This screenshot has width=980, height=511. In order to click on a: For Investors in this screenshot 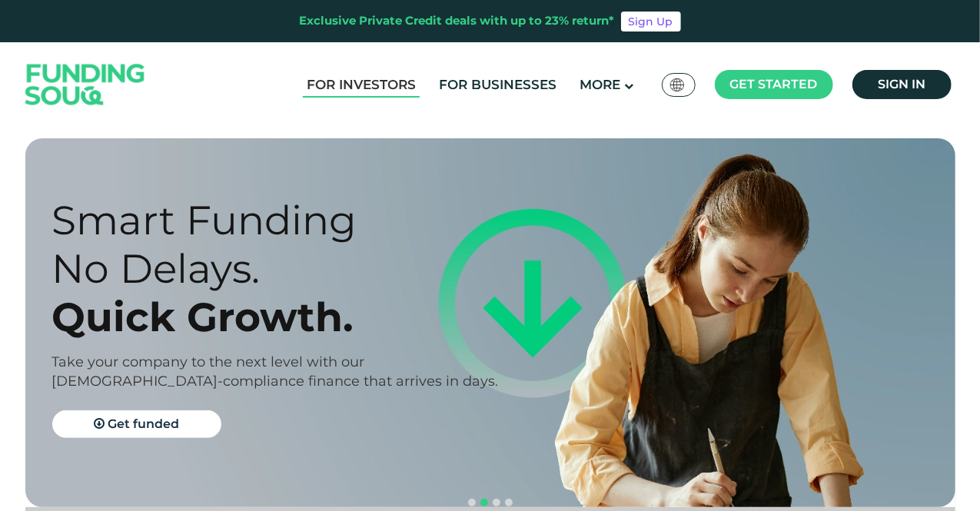, I will do `click(361, 84)`.